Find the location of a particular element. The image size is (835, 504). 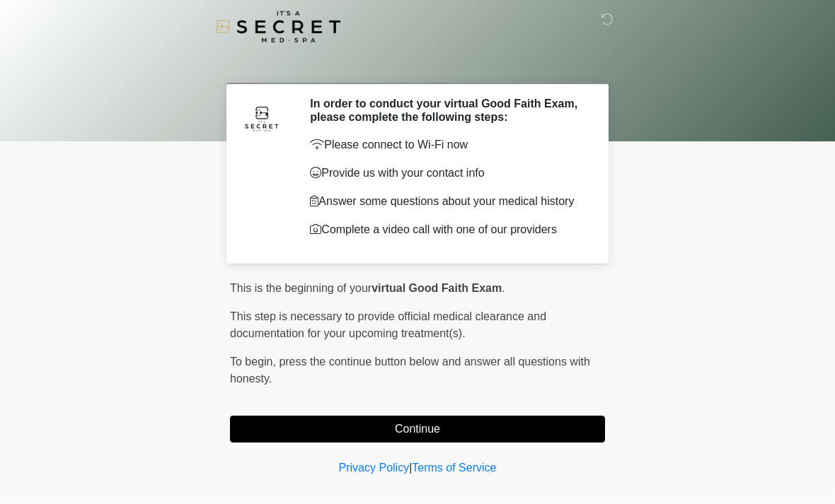

a: Terms of Service is located at coordinates (453, 468).